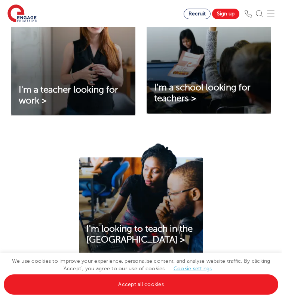  I want to click on a: Cookie settings, so click(193, 268).